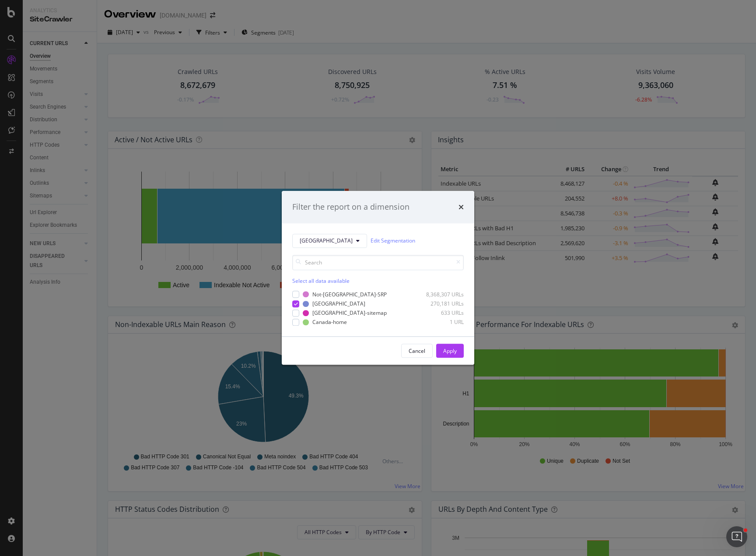 The width and height of the screenshot is (756, 556). What do you see at coordinates (450, 351) in the screenshot?
I see `button: Apply` at bounding box center [450, 351].